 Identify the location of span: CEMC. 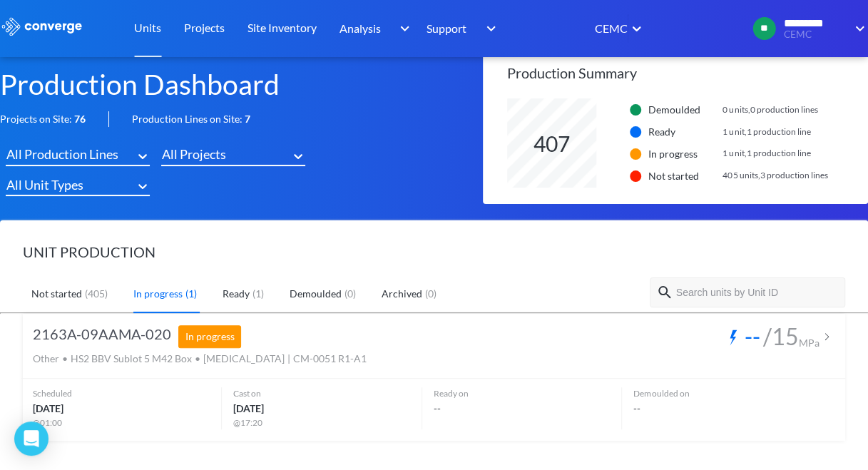
(814, 34).